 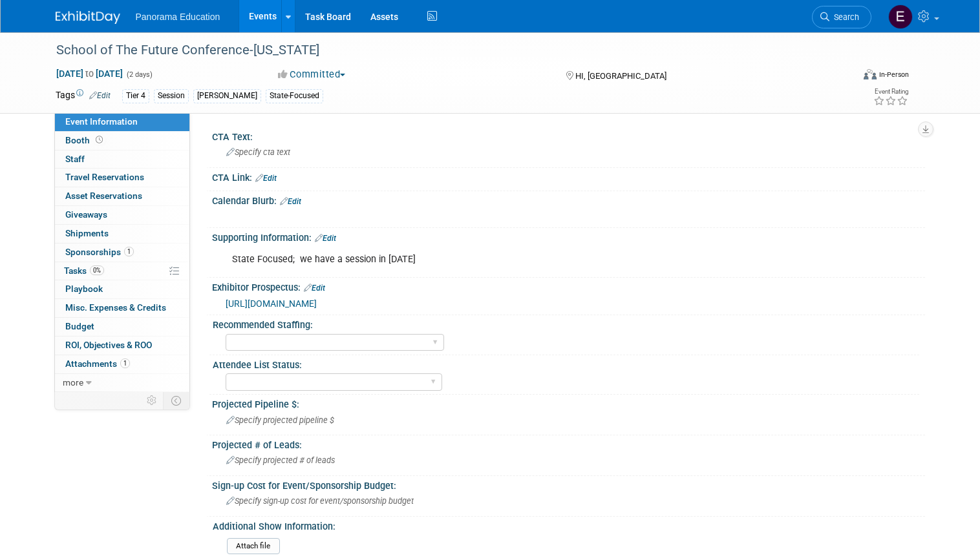 What do you see at coordinates (893, 74) in the screenshot?
I see `div: In-Person` at bounding box center [893, 74].